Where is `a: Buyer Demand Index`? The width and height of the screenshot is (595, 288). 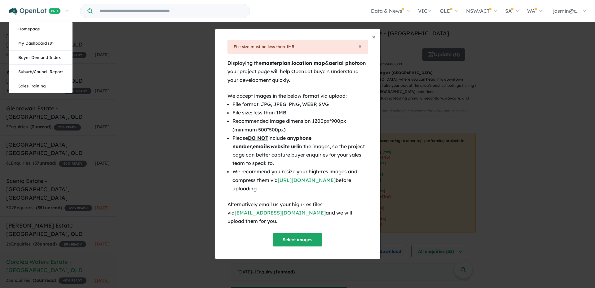 a: Buyer Demand Index is located at coordinates (41, 58).